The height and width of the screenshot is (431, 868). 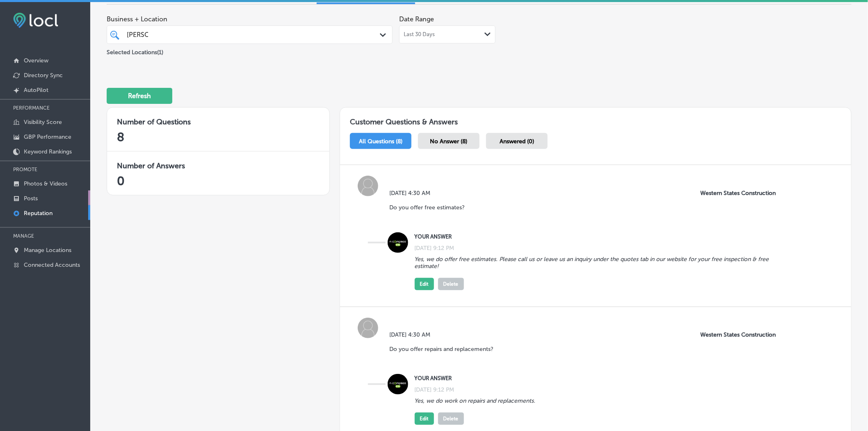 What do you see at coordinates (249, 19) in the screenshot?
I see `span: Business + Location` at bounding box center [249, 19].